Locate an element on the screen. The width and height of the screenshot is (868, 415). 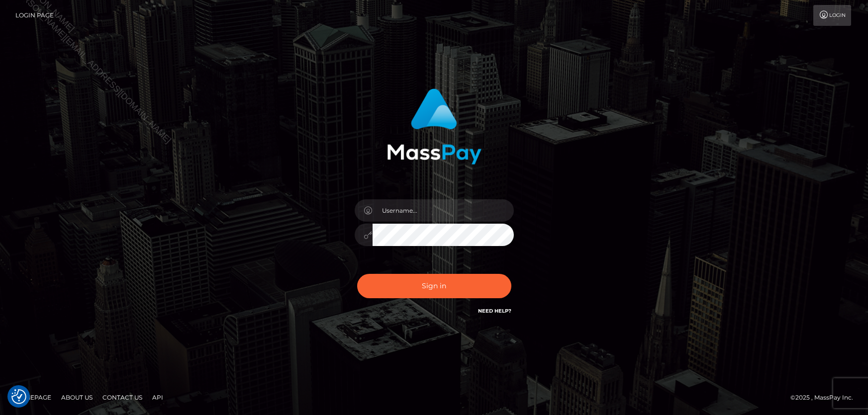
a: Contact Us is located at coordinates (123, 397).